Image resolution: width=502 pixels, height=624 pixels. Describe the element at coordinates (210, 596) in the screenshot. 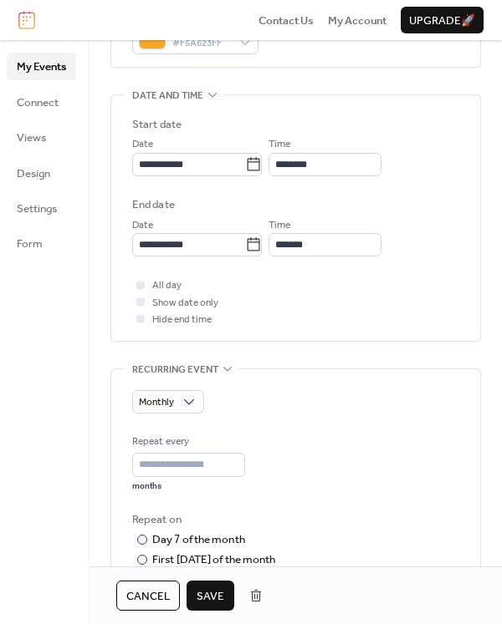

I see `button: Save` at that location.